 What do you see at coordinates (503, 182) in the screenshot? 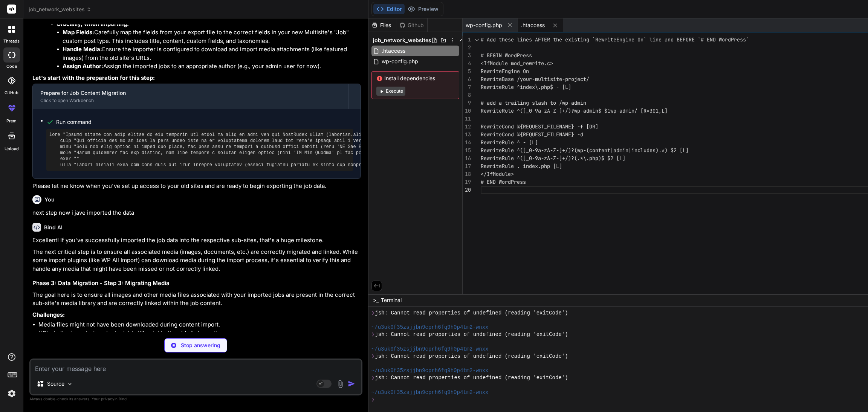
I see `span: # END WordPress` at bounding box center [503, 182].